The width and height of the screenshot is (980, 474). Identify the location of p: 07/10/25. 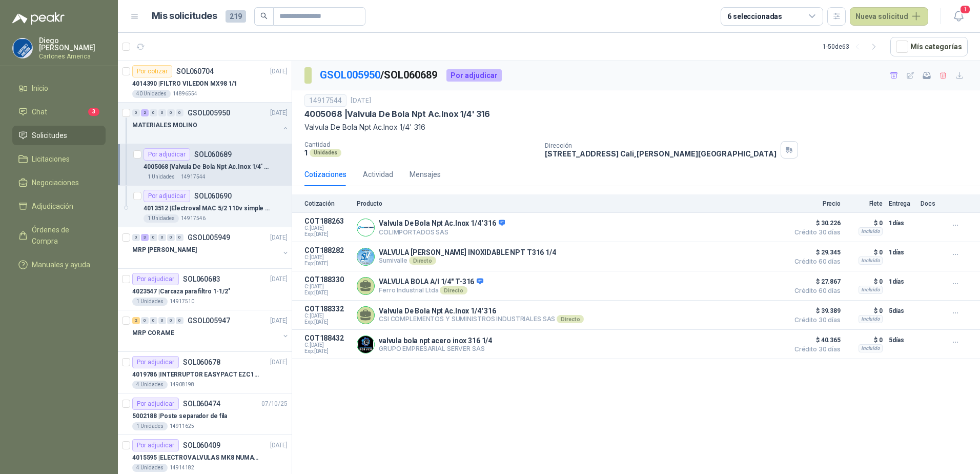
(274, 403).